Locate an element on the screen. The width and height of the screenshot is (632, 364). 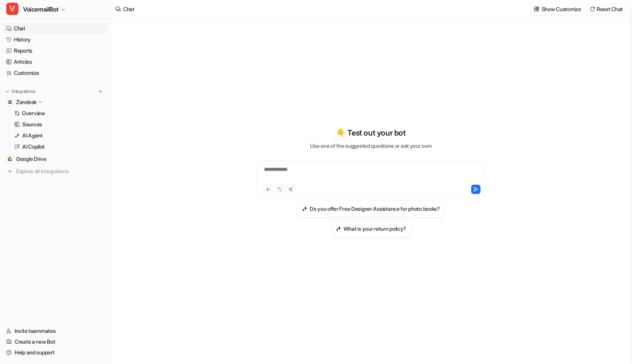
h3: What is your return policy? is located at coordinates (374, 229).